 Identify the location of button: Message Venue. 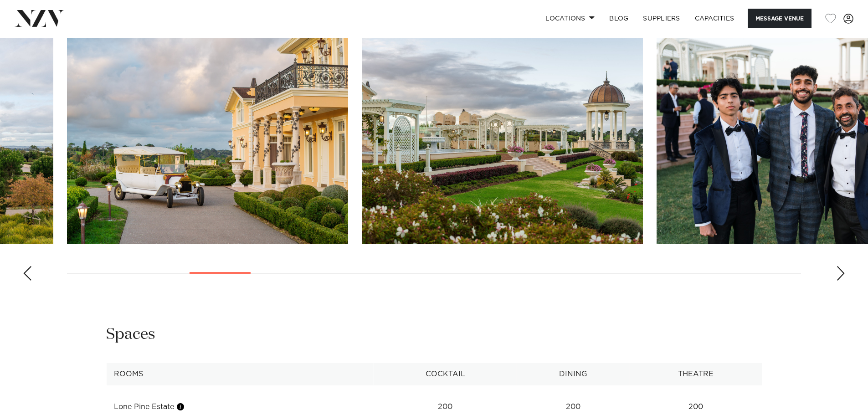
(779, 18).